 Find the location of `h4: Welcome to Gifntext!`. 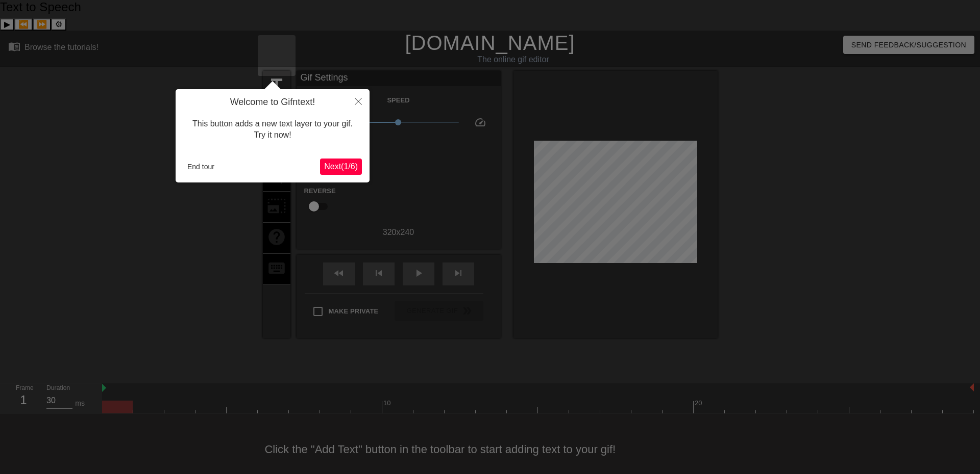

h4: Welcome to Gifntext! is located at coordinates (273, 103).